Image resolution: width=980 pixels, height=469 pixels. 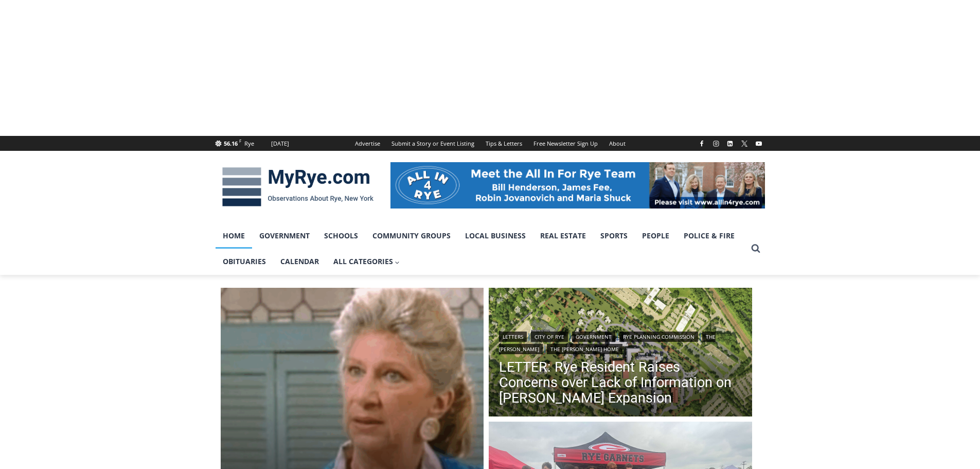 What do you see at coordinates (432, 143) in the screenshot?
I see `a: Submit a Story or Event Listing` at bounding box center [432, 143].